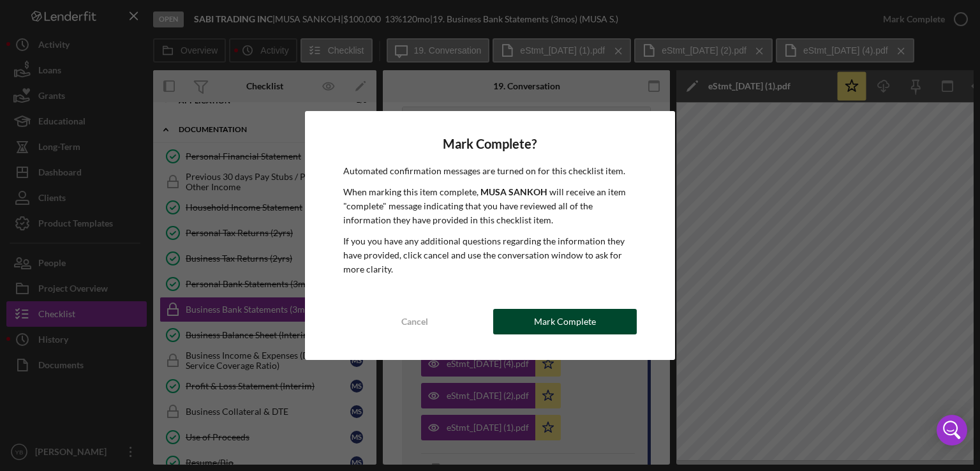  What do you see at coordinates (490, 255) in the screenshot?
I see `p: If you you have any additional questions regarding the information they have provided, click canc...` at bounding box center [490, 255].